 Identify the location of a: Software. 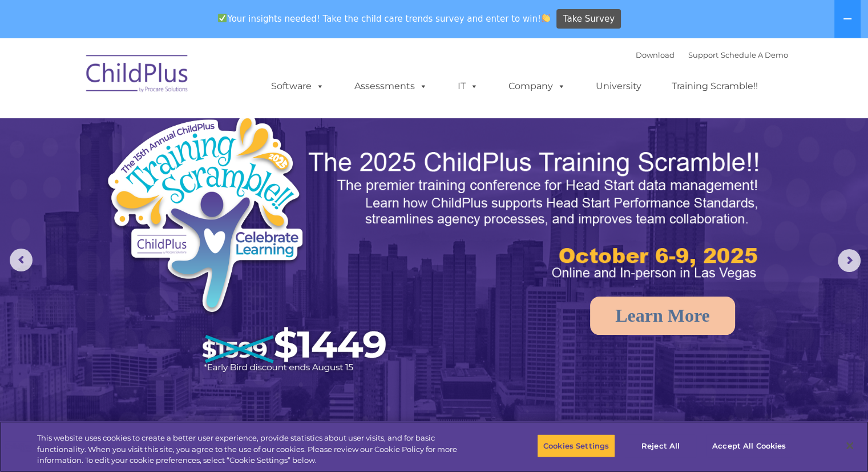
(297, 87).